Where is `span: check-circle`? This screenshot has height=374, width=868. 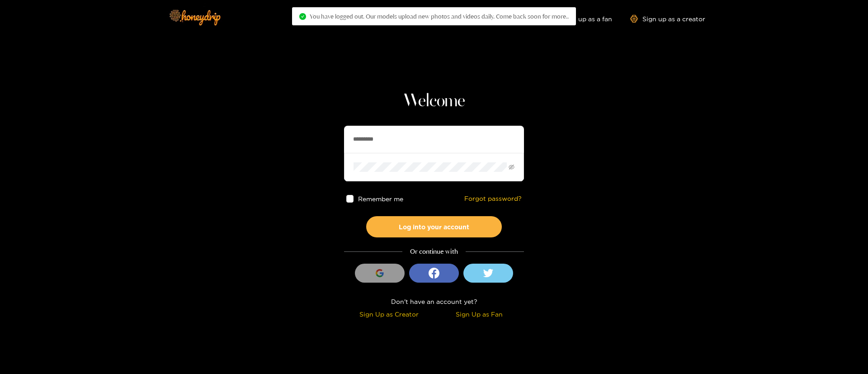 span: check-circle is located at coordinates (303, 16).